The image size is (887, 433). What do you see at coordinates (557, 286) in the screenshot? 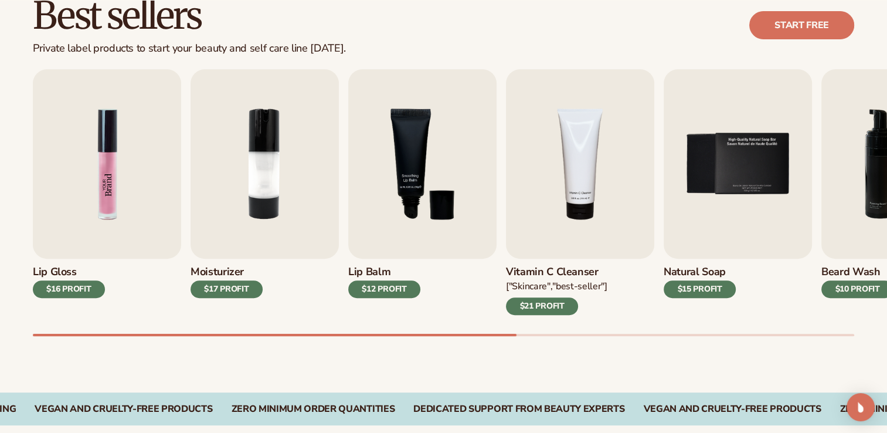
I see `div: ["Skincare","Best-seller"]` at bounding box center [557, 286].